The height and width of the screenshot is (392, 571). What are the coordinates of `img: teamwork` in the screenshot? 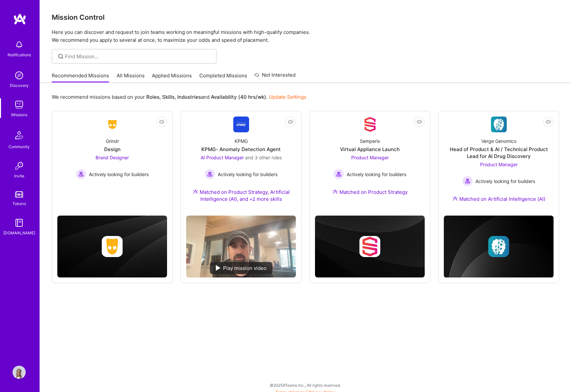 It's located at (19, 105).